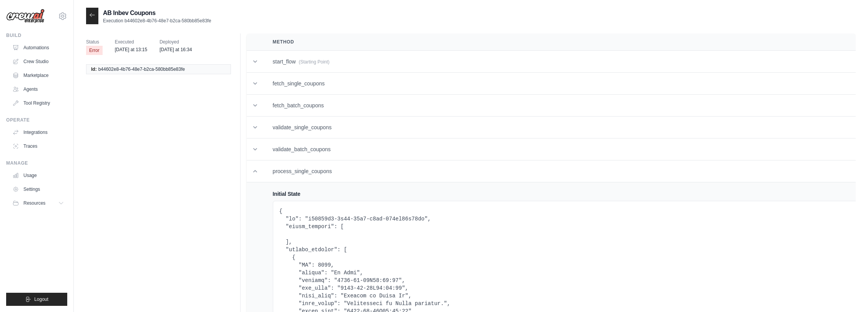  Describe the element at coordinates (38, 61) in the screenshot. I see `a: Crew Studio` at that location.